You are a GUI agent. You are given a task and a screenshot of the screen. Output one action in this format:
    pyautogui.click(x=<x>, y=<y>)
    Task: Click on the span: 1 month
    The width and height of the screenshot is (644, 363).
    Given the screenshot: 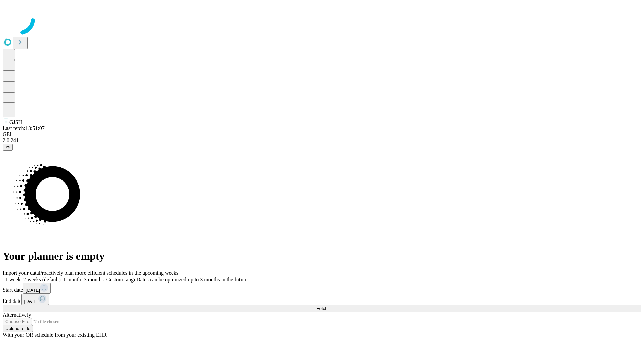 What is the action you would take?
    pyautogui.click(x=72, y=279)
    